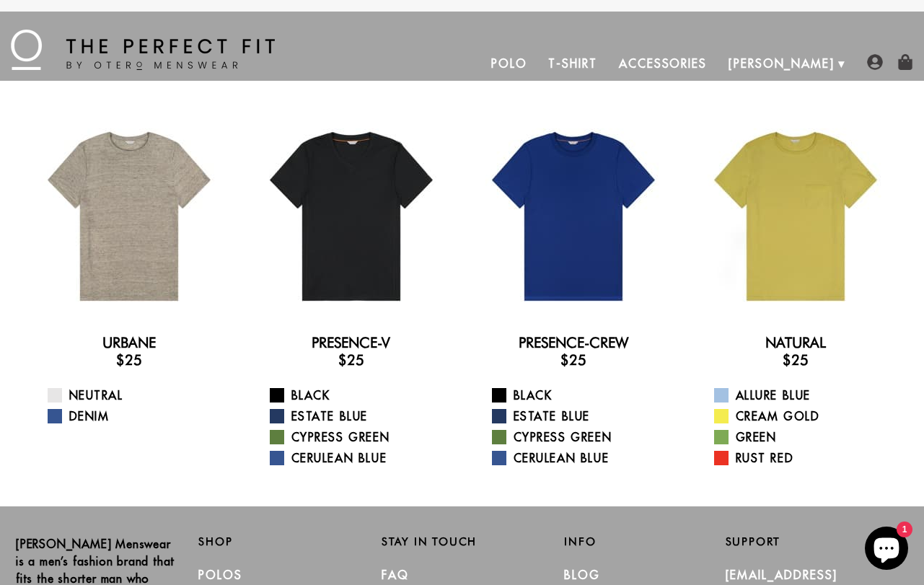 This screenshot has height=585, width=924. What do you see at coordinates (816, 542) in the screenshot?
I see `h2: Support` at bounding box center [816, 542].